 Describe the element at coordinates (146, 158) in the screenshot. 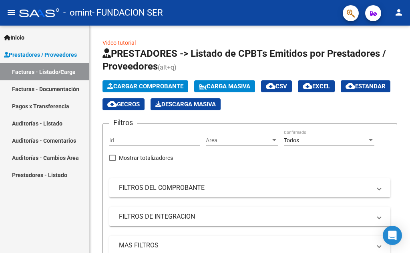

I see `span: Mostrar totalizadores` at that location.